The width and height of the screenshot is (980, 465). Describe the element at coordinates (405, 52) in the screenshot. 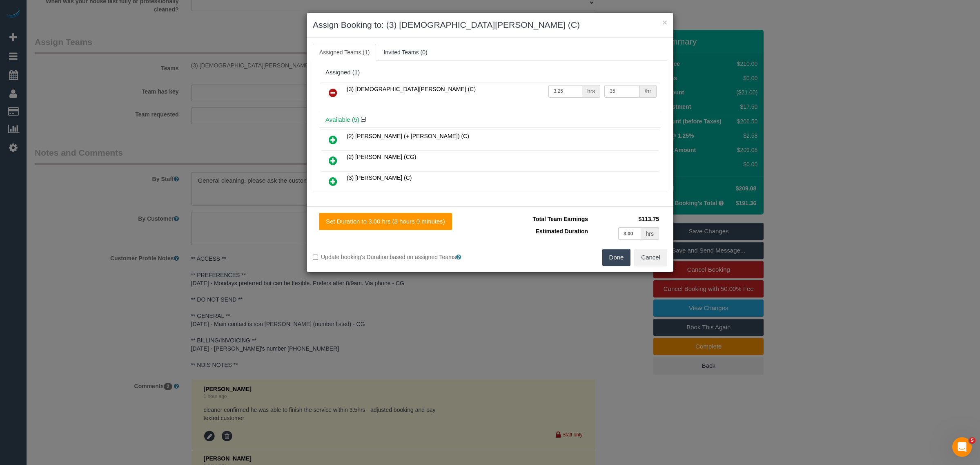

I see `a: Invited Teams (0)` at that location.